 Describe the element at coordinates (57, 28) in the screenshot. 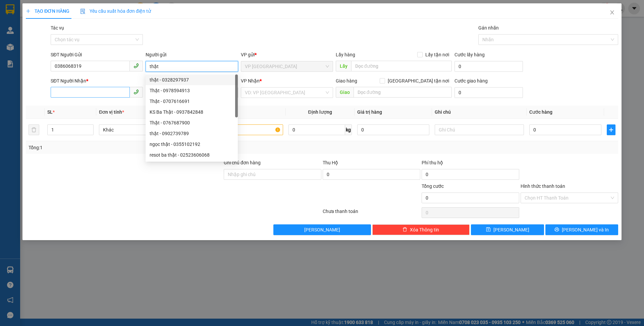

I see `label: Tác vụ` at that location.